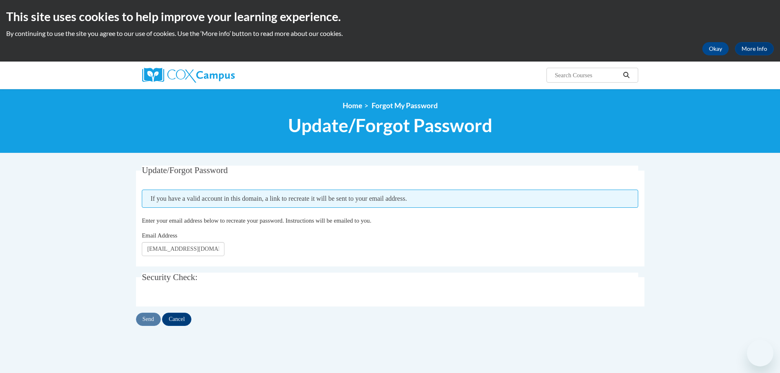  I want to click on button: Okay, so click(716, 49).